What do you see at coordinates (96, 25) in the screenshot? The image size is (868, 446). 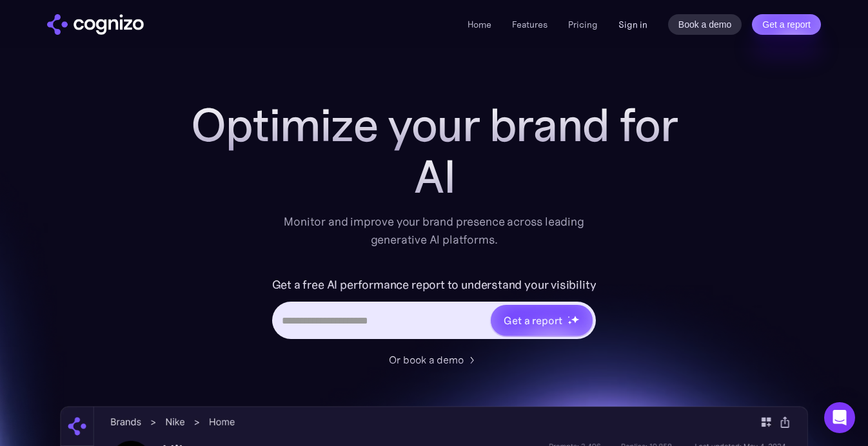 I see `img: cognizo logo` at bounding box center [96, 25].